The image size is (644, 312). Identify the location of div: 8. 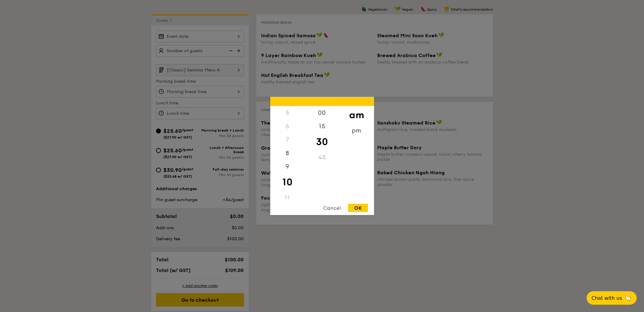
(287, 153).